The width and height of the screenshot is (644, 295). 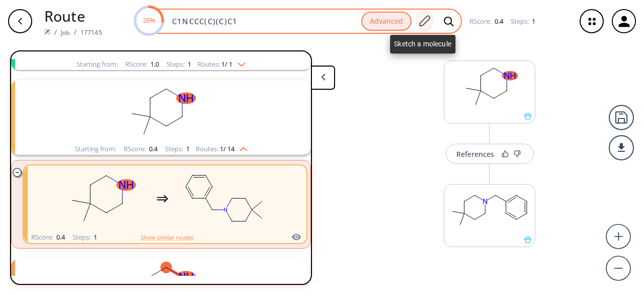 I want to click on a: Job, so click(x=65, y=32).